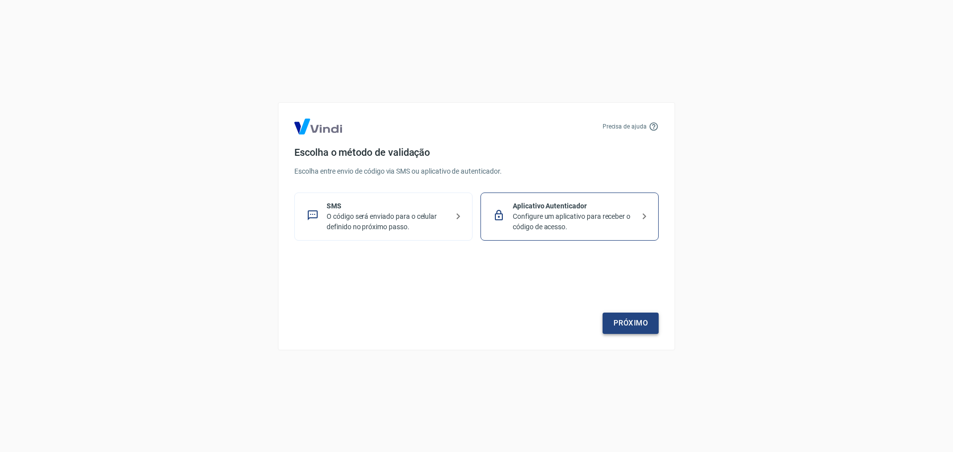  What do you see at coordinates (573, 222) in the screenshot?
I see `p: Configure um aplicativo para receber o código de acesso.` at bounding box center [573, 222].